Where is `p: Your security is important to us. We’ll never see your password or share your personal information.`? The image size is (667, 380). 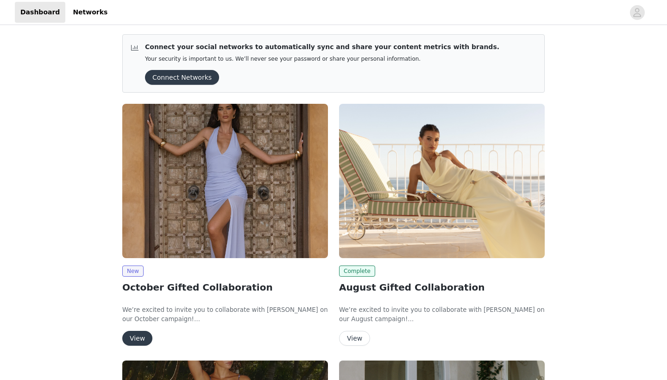 p: Your security is important to us. We’ll never see your password or share your personal information. is located at coordinates (322, 59).